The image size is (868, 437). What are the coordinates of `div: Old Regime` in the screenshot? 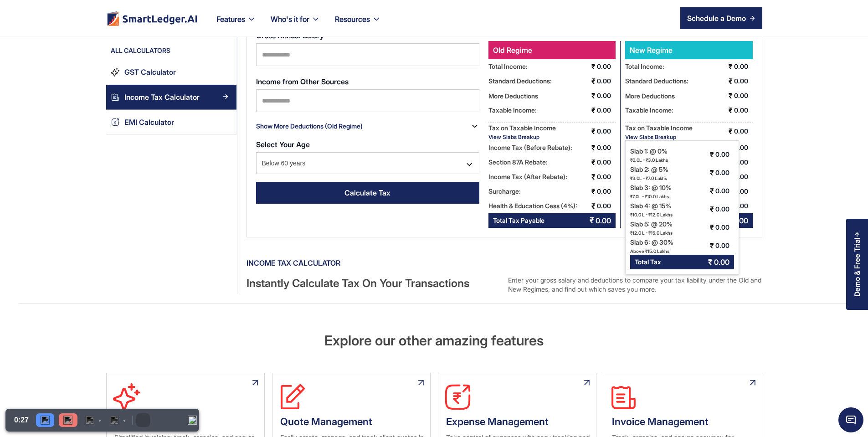 It's located at (552, 50).